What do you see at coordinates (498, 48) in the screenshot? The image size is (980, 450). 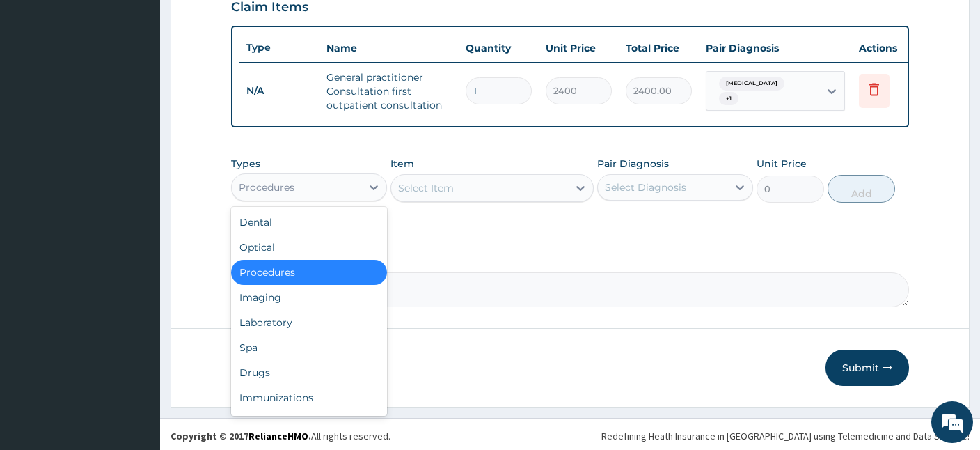 I see `th: Quantity` at bounding box center [498, 48].